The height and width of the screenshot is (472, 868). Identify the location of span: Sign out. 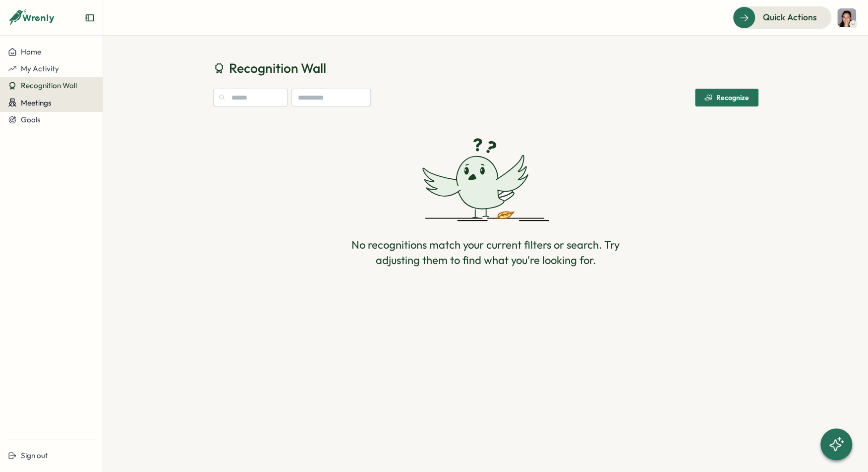
(34, 455).